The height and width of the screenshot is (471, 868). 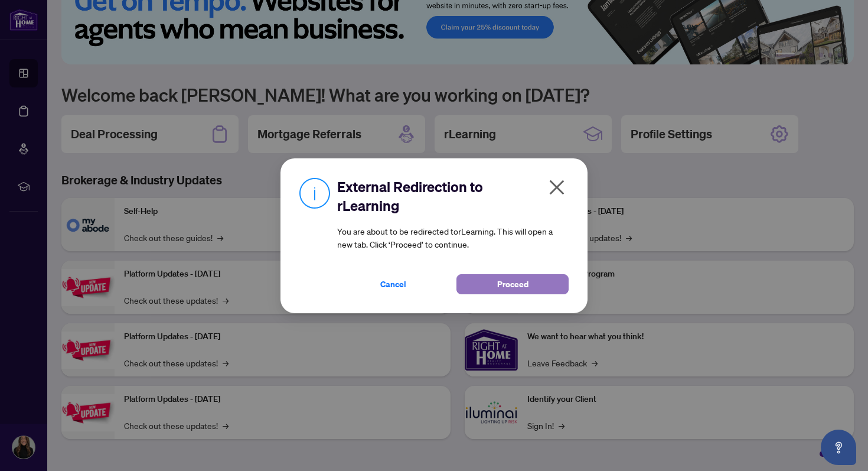 I want to click on span: close, so click(x=557, y=187).